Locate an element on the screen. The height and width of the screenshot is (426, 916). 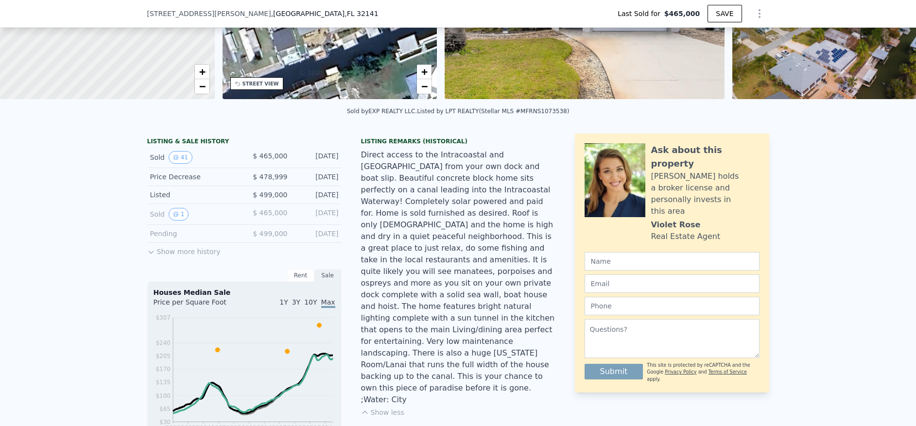
div: Sale is located at coordinates (328, 275).